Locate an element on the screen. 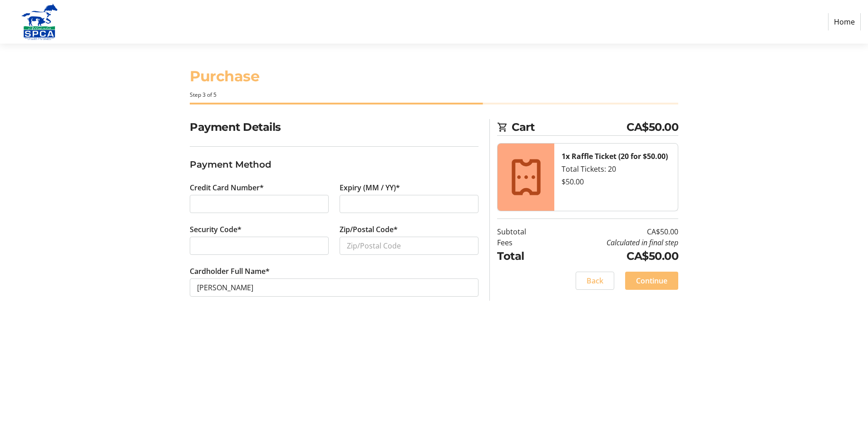 The height and width of the screenshot is (437, 868). label: Zip/Postal Code* is located at coordinates (368, 229).